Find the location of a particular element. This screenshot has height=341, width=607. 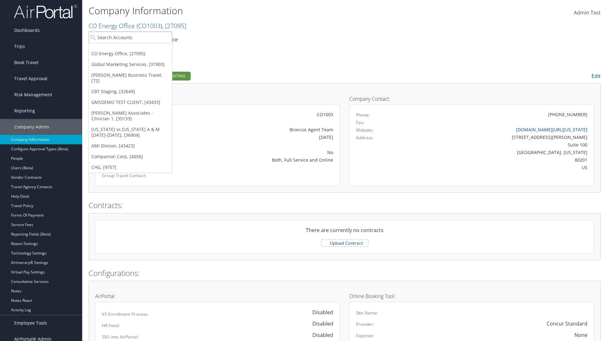

div: Both, Full Service and Online is located at coordinates (258, 160).